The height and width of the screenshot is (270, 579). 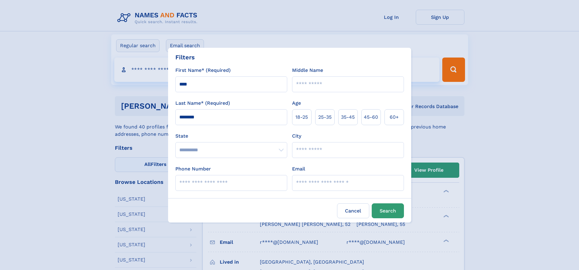 I want to click on label: First Name* (Required), so click(x=203, y=70).